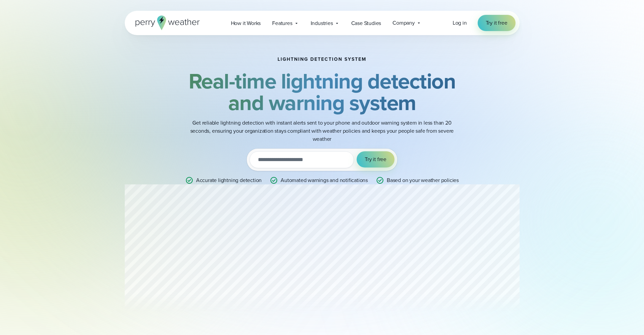 Image resolution: width=644 pixels, height=335 pixels. What do you see at coordinates (322, 24) in the screenshot?
I see `span: Industries` at bounding box center [322, 24].